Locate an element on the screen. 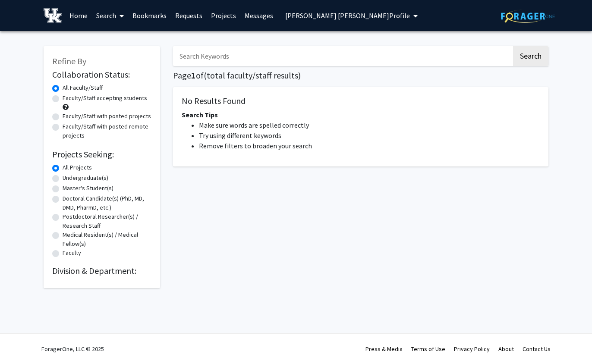 The image size is (592, 364). a: Home is located at coordinates (79, 15).